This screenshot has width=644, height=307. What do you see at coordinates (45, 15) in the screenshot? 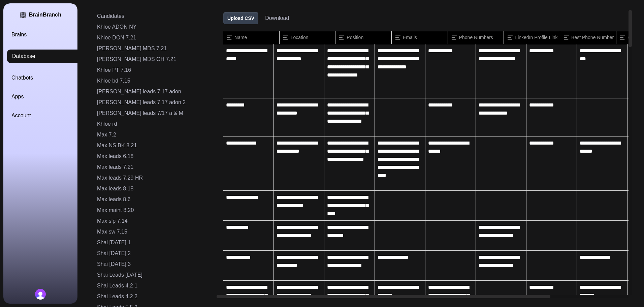
I see `div: BrainBranch` at bounding box center [45, 15].